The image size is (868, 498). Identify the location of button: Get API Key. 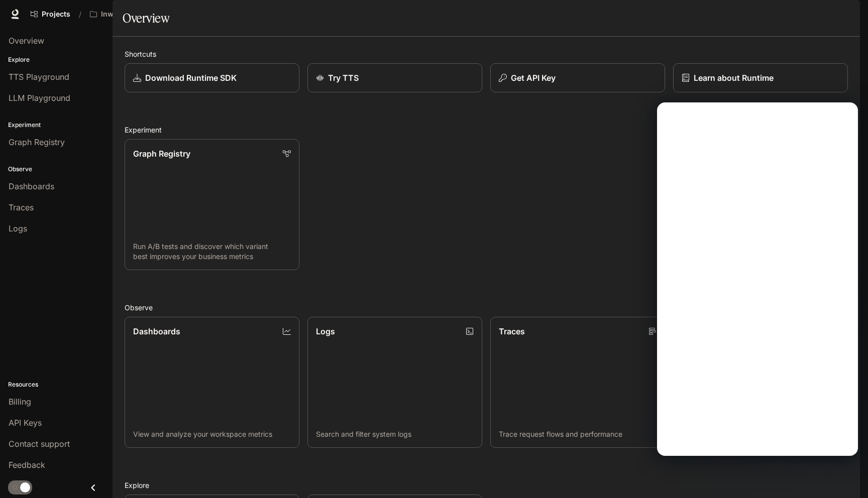
(578, 78).